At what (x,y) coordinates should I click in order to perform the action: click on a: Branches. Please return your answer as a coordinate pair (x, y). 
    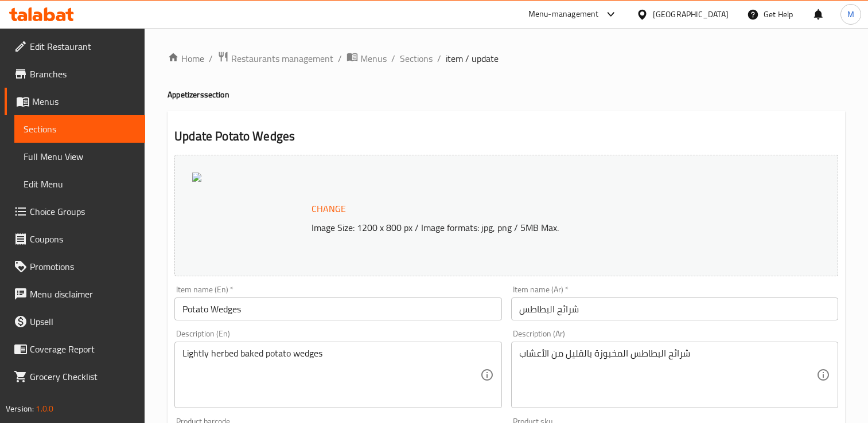
    Looking at the image, I should click on (75, 74).